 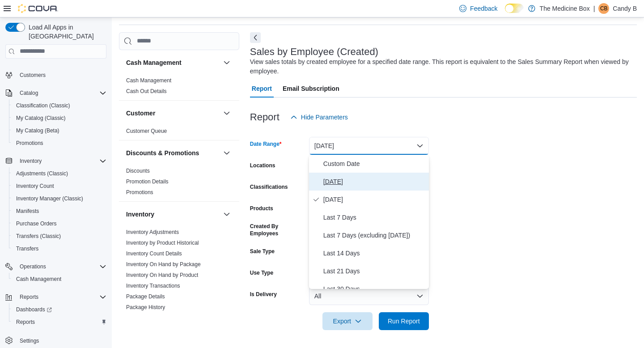 I want to click on button: Inventory Manager (Classic), so click(x=60, y=199).